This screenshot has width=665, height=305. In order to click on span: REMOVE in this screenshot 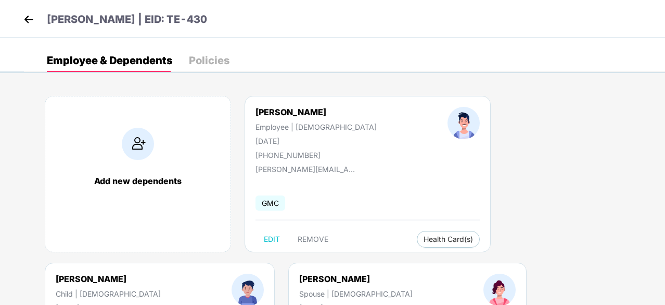, I will do `click(313, 239)`.